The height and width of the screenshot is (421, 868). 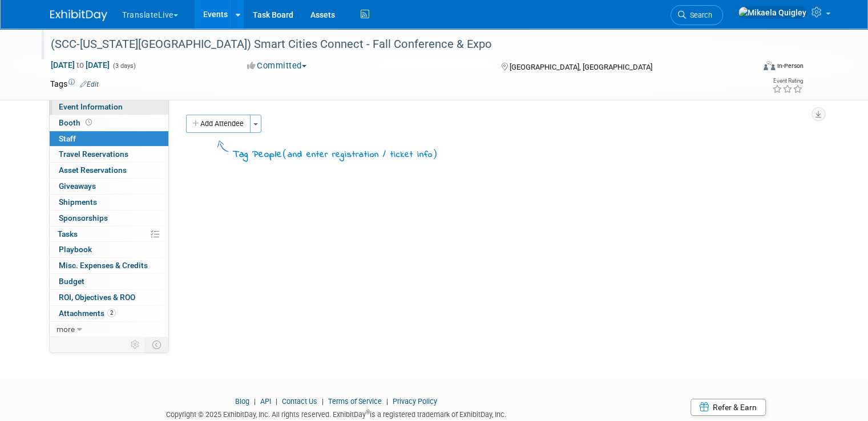 I want to click on img: Mikaela Quigley, so click(x=772, y=13).